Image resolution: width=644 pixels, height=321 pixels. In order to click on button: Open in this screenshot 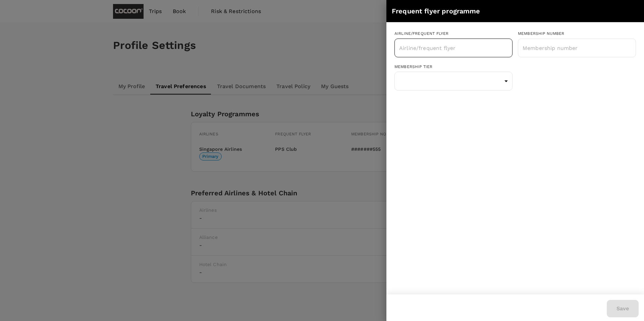, I will do `click(509, 47)`.